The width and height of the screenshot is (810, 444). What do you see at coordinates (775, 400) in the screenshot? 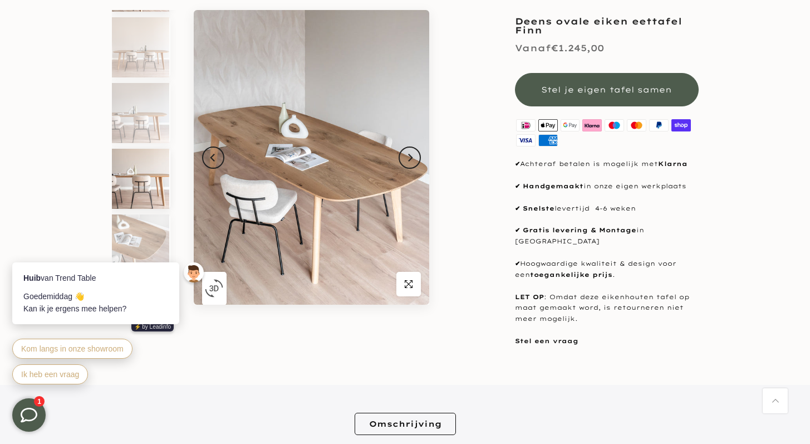
I see `a: Terug naar boven` at bounding box center [775, 400].